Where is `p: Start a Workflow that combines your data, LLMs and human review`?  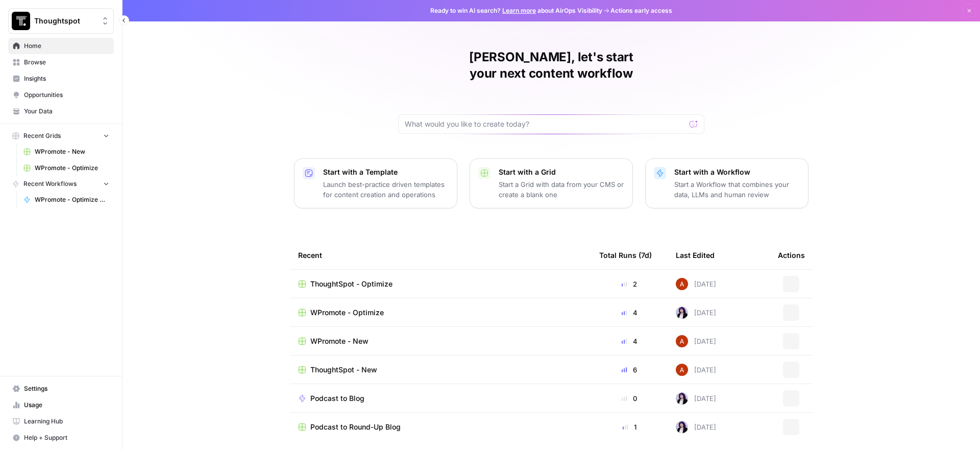 p: Start a Workflow that combines your data, LLMs and human review is located at coordinates (736, 189).